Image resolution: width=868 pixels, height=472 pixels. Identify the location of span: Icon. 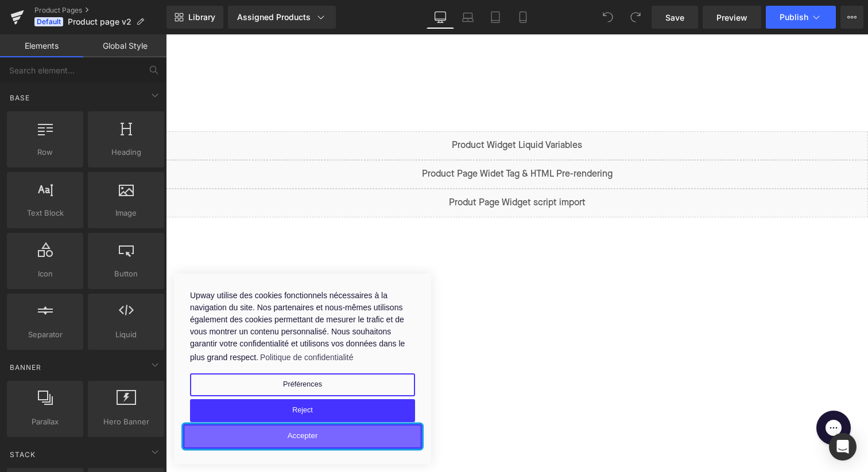
(45, 274).